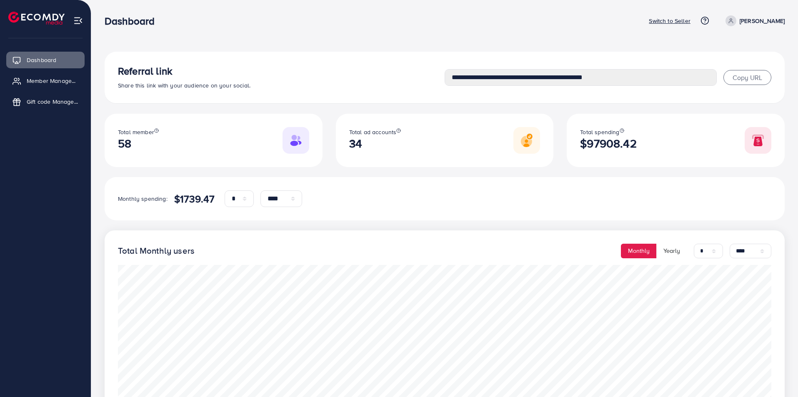  Describe the element at coordinates (281, 71) in the screenshot. I see `h3: Referral link` at that location.